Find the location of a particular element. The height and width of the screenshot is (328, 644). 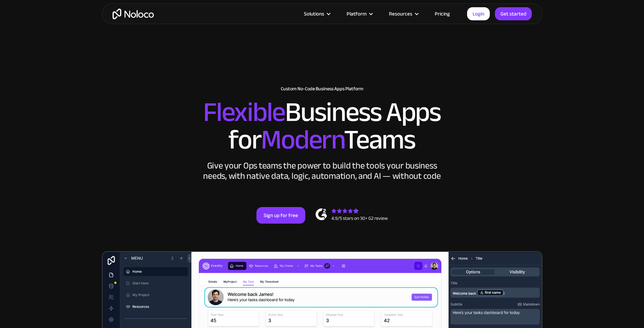

a: Pricing is located at coordinates (443, 14).